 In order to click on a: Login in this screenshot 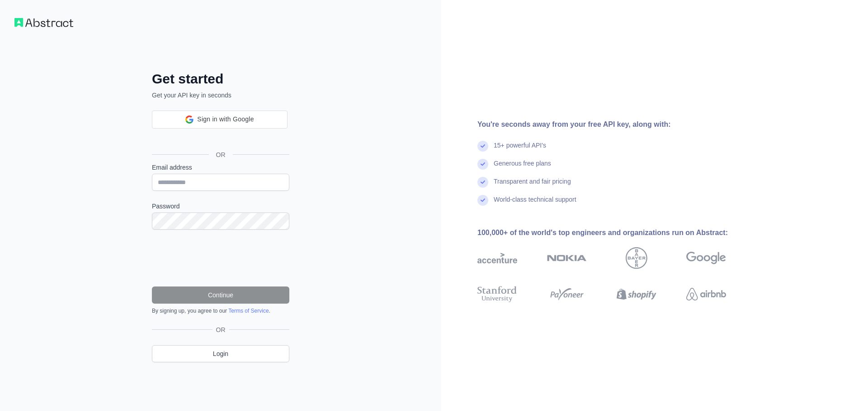, I will do `click(221, 354)`.